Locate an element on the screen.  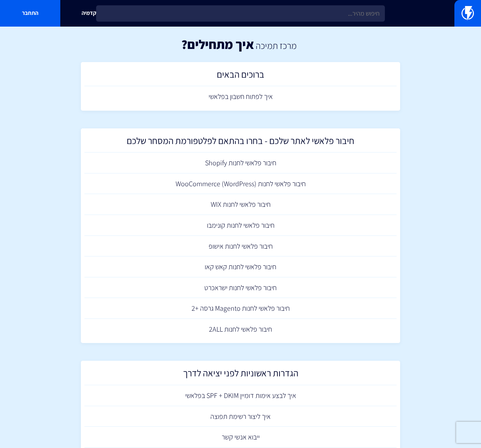
a: חיבור פלאשי לחנות (WooCommerce (WordPress is located at coordinates (241, 184).